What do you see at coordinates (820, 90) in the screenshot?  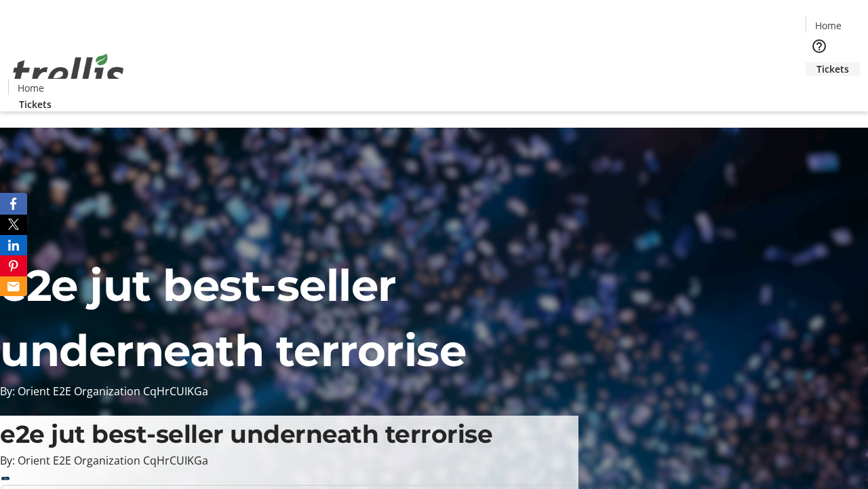 I see `button: Cart` at bounding box center [820, 90].